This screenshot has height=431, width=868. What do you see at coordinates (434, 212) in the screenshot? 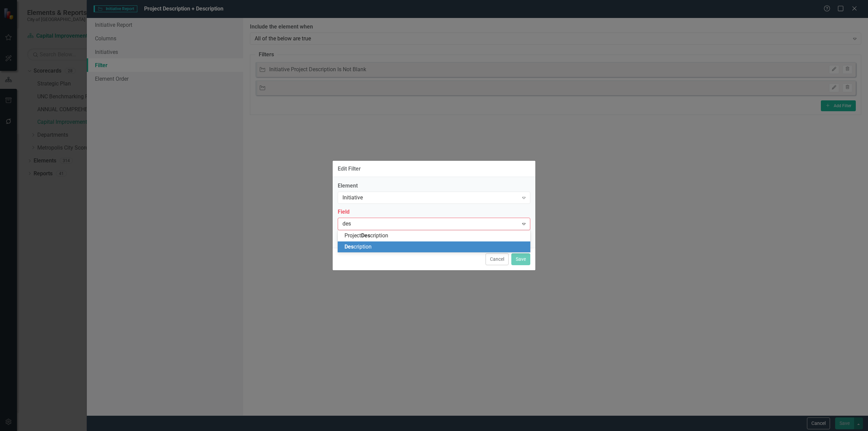
I see `label: Field` at bounding box center [434, 212].